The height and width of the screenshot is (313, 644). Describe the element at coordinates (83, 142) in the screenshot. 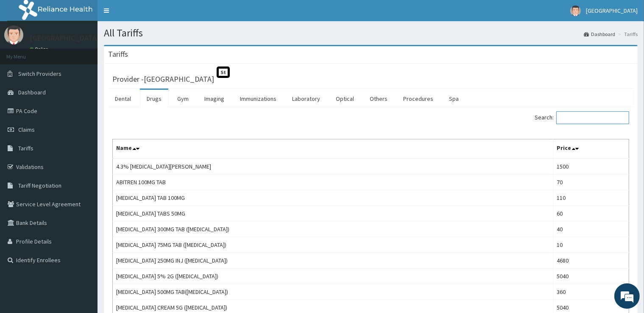

I see `span: We're online!` at that location.